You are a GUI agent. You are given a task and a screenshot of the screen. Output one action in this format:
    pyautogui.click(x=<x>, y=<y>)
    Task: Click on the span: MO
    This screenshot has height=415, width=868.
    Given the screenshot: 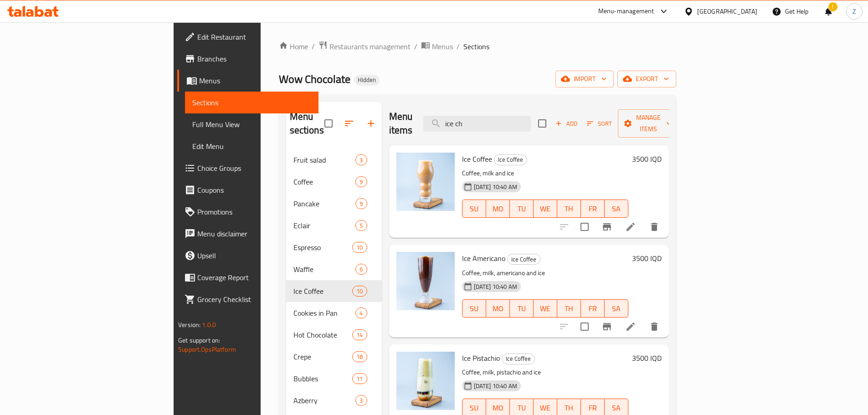 What is the action you would take?
    pyautogui.click(x=498, y=209)
    